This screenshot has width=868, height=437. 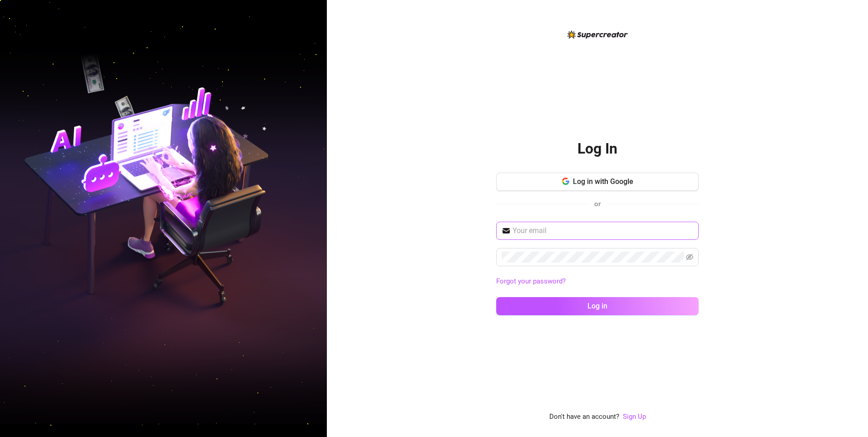 What do you see at coordinates (597, 149) in the screenshot?
I see `h2: Log In` at bounding box center [597, 149].